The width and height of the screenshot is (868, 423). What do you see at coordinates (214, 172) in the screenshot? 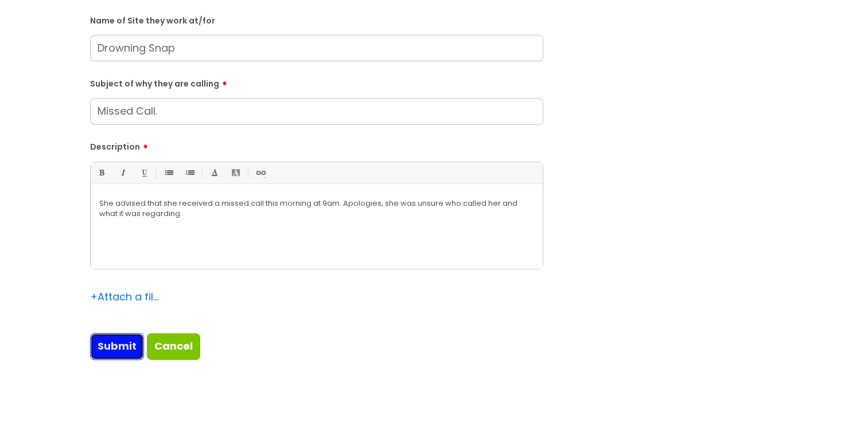
I see `a: Font Color` at bounding box center [214, 172].